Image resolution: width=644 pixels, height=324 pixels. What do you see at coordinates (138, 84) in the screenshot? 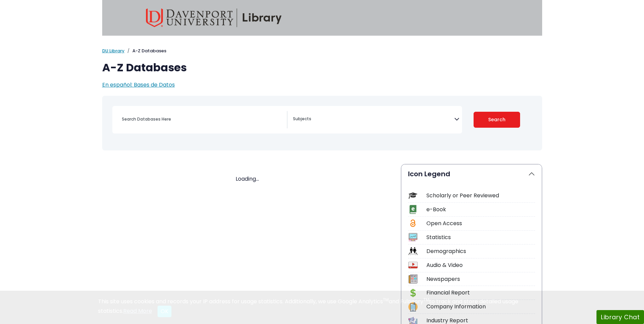
I see `a: En español: Bases de Datos` at bounding box center [138, 84].